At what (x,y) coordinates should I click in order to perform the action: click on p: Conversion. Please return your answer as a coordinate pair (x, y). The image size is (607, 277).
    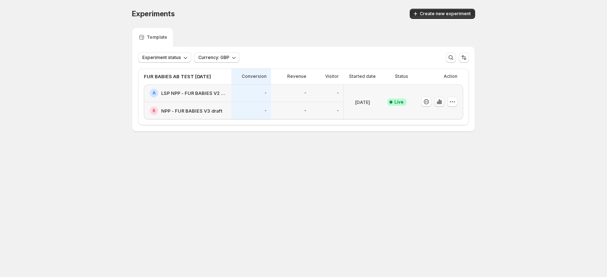
    Looking at the image, I should click on (254, 76).